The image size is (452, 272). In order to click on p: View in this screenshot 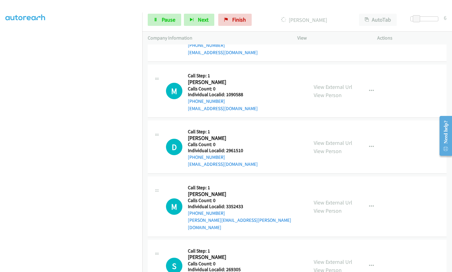, I will do `click(332, 38)`.